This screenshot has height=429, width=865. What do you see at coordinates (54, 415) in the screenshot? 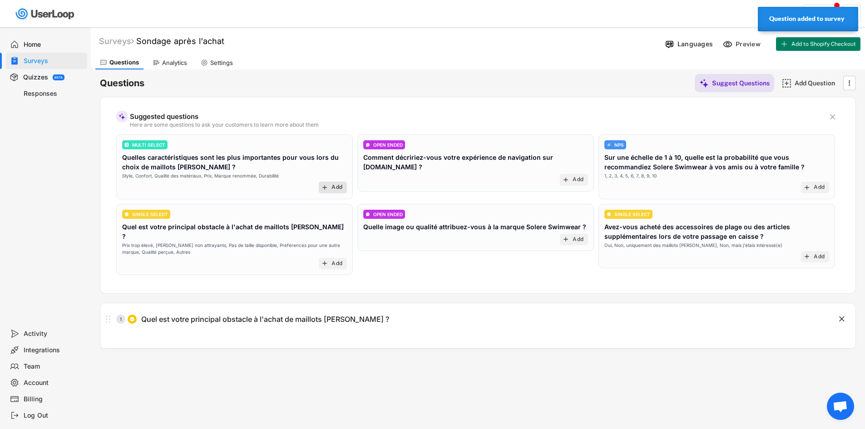
I see `div: Log Out` at bounding box center [54, 415].